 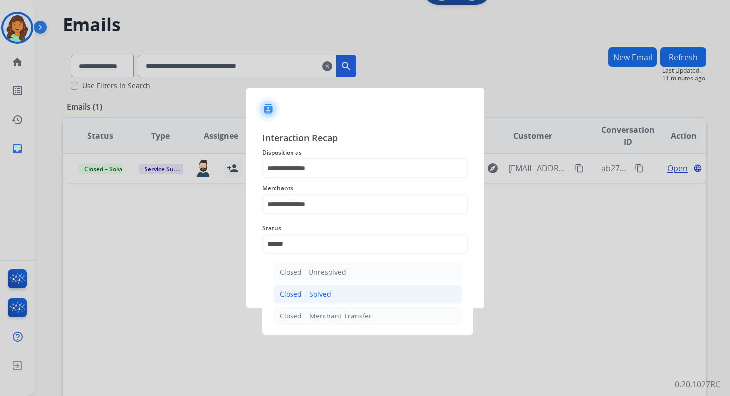 What do you see at coordinates (365, 188) in the screenshot?
I see `span: Merchants` at bounding box center [365, 188].